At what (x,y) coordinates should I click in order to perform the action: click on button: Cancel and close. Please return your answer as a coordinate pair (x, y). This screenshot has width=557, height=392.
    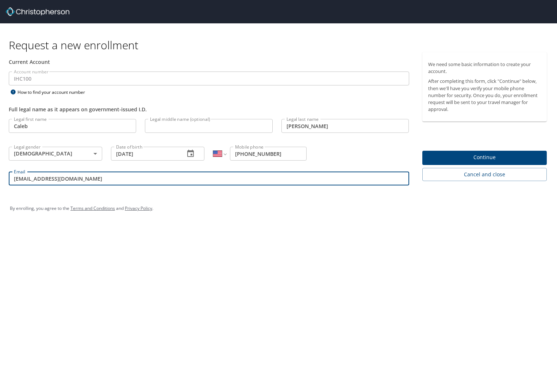
    Looking at the image, I should click on (485, 175).